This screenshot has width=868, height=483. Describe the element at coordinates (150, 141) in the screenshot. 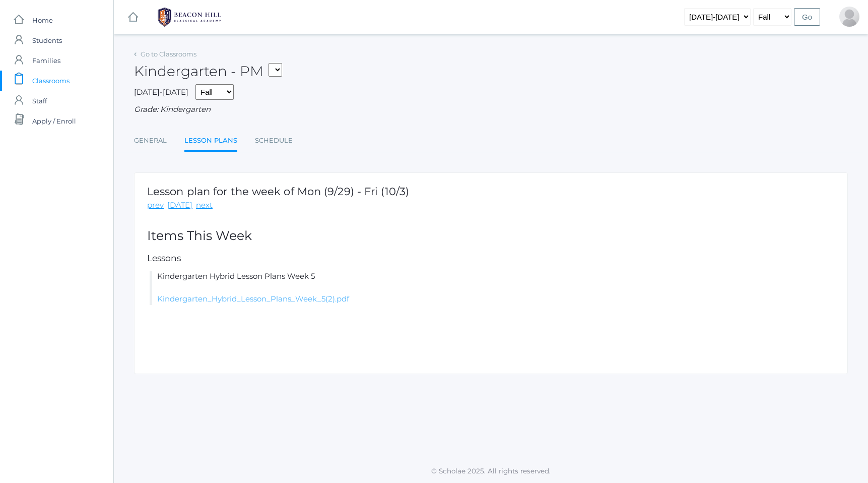

I see `a: General` at that location.